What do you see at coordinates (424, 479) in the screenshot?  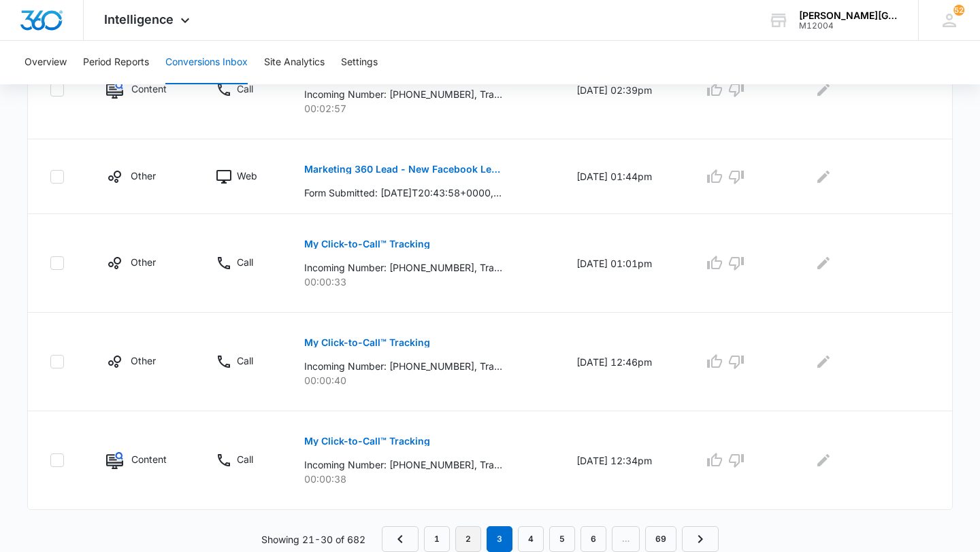 I see `p: 00:00:38` at bounding box center [424, 479].